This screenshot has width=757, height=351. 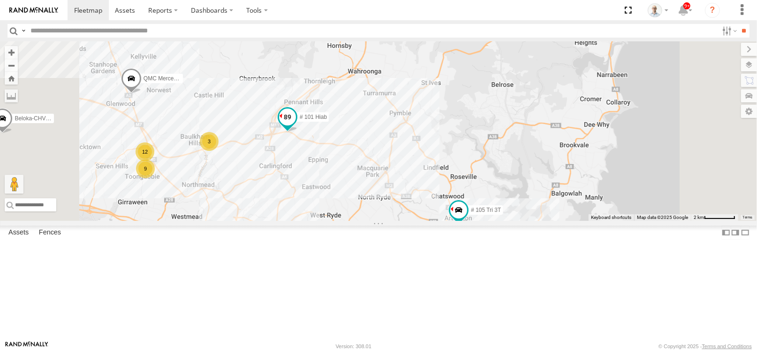 What do you see at coordinates (726, 232) in the screenshot?
I see `label: Dock Summary Table to the Left` at bounding box center [726, 232].